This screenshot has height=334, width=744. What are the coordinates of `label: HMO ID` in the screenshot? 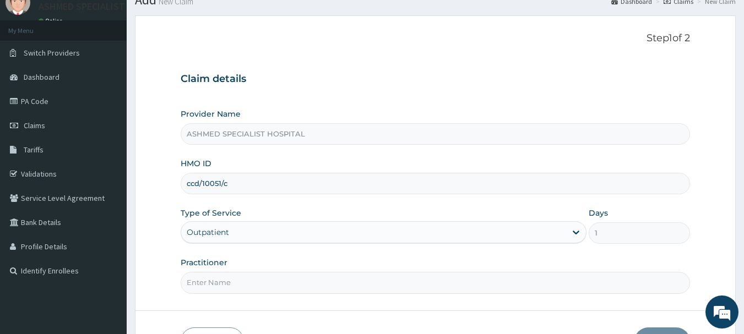 It's located at (196, 164).